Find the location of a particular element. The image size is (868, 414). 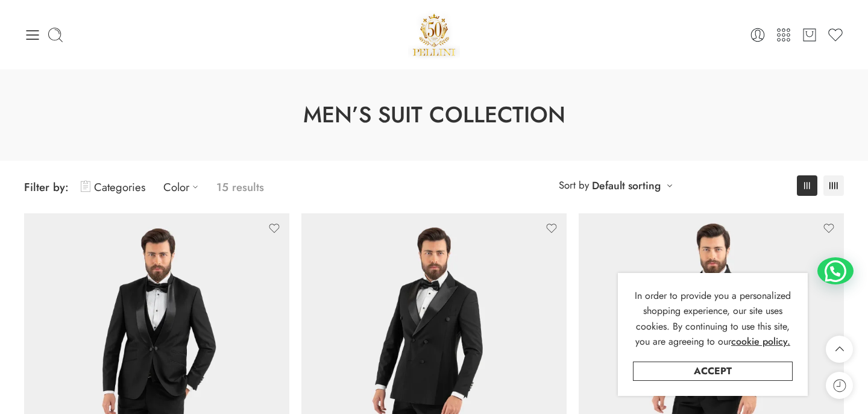

span: Sort by is located at coordinates (574, 185).